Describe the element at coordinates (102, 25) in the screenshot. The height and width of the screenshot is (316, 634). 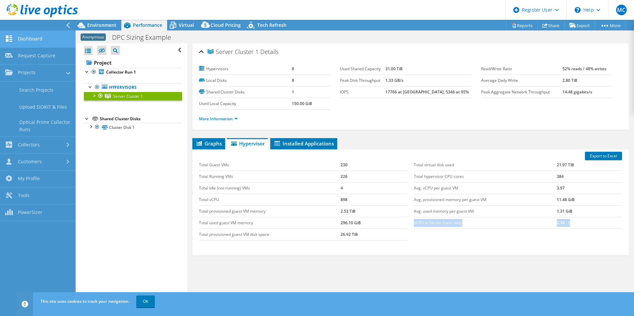
I see `span: Environment` at that location.